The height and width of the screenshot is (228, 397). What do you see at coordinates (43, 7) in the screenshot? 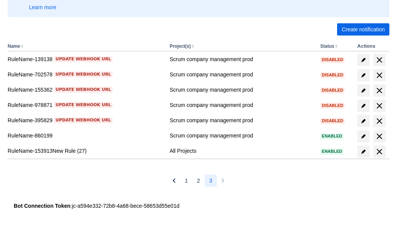
I see `a: Learn more` at bounding box center [43, 7].